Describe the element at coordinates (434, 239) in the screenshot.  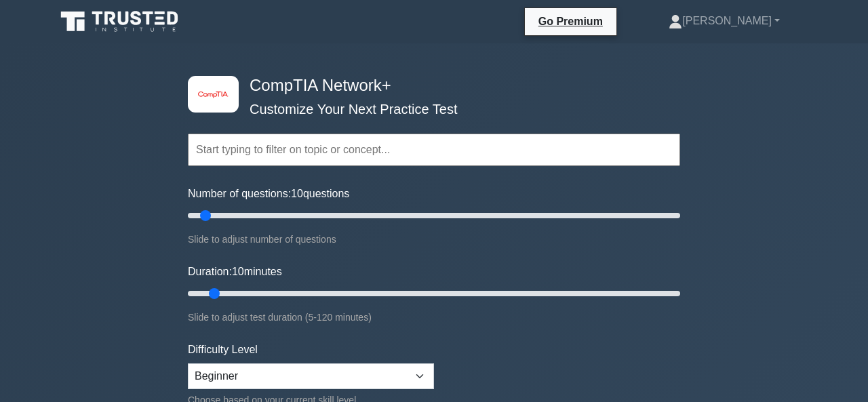
I see `div: Slide to adjust number of questions` at that location.